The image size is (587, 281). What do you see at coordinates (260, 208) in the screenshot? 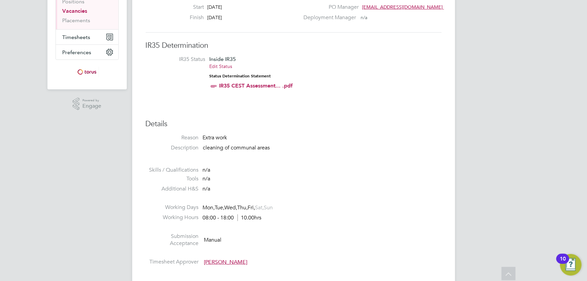
I see `span: Sat,` at bounding box center [260, 208].